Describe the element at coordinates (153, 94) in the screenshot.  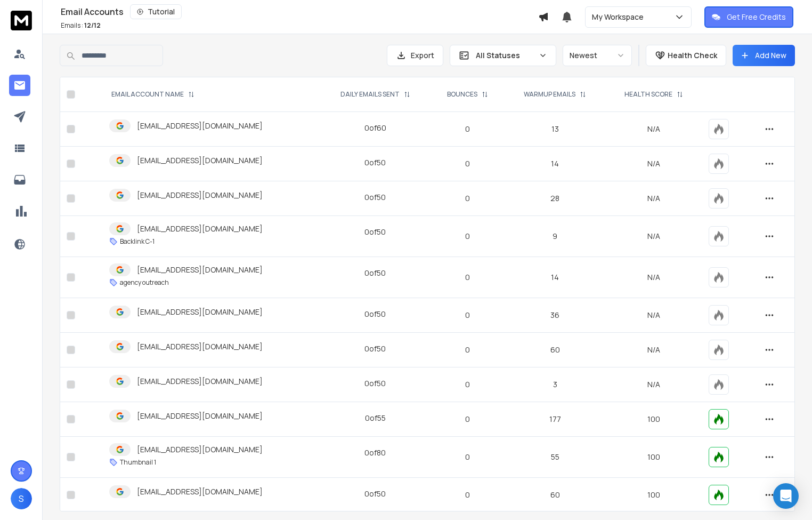
I see `div: EMAIL ACCOUNT NAME` at that location.